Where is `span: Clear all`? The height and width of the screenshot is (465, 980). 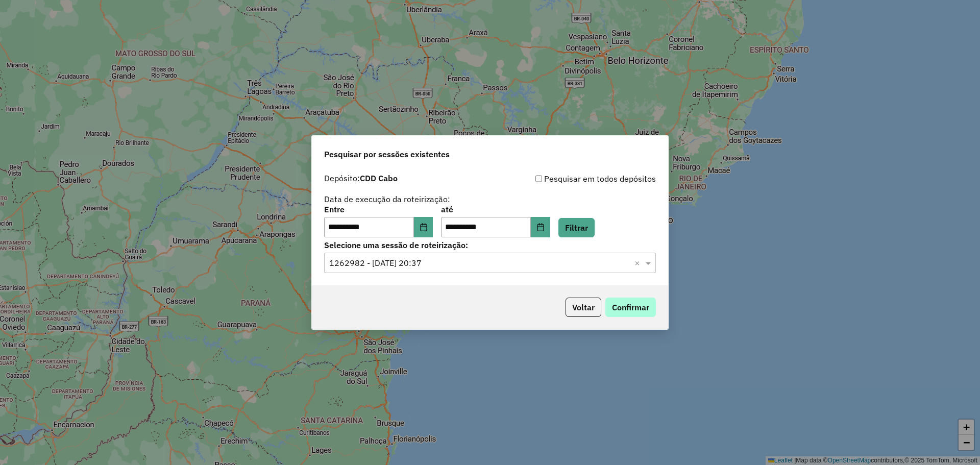
span: Clear all is located at coordinates (638, 263).